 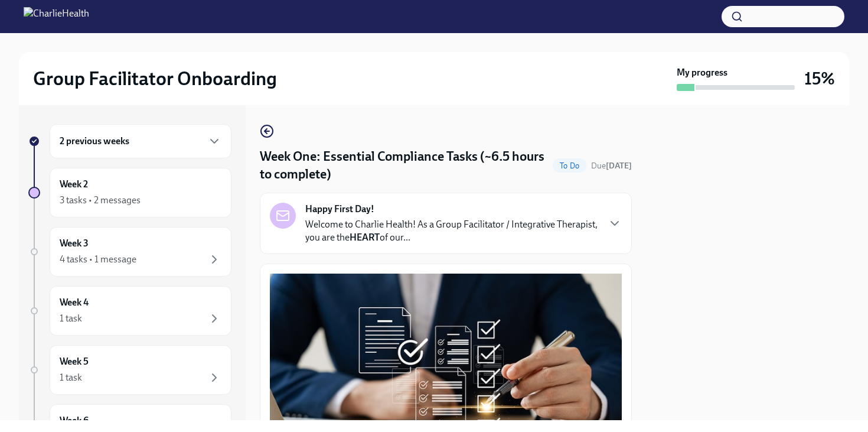 What do you see at coordinates (100, 200) in the screenshot?
I see `div: 3 tasks • 2 messages` at bounding box center [100, 200].